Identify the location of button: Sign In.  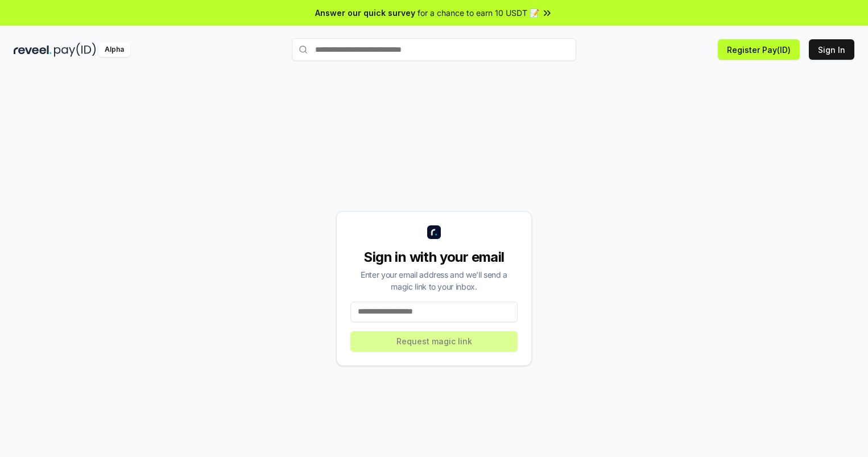
(831, 49).